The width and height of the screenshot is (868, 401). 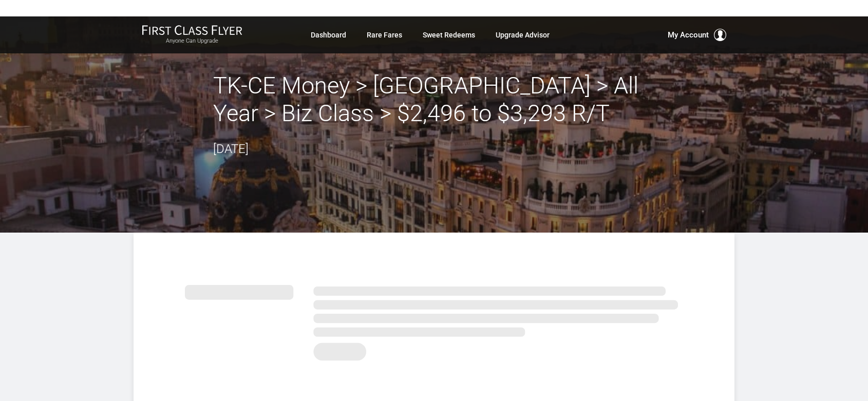 I want to click on a: Sweet Redeems, so click(x=449, y=35).